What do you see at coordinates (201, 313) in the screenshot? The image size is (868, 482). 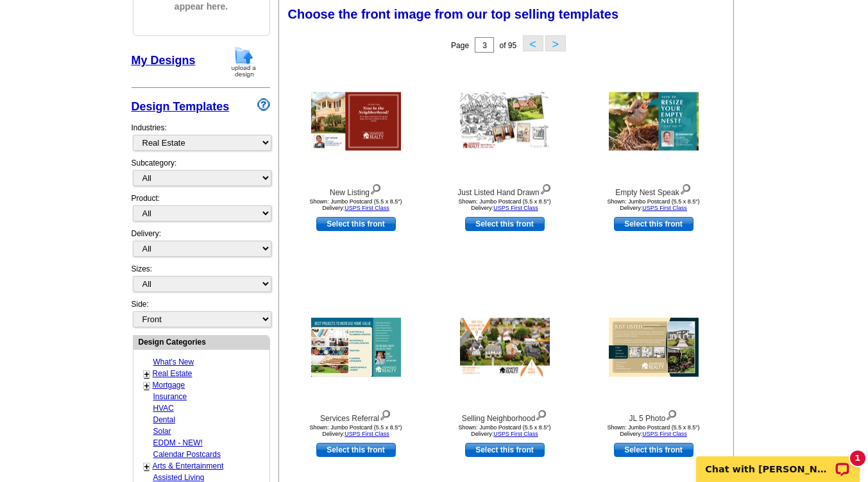 I see `div: Side:` at bounding box center [201, 313].